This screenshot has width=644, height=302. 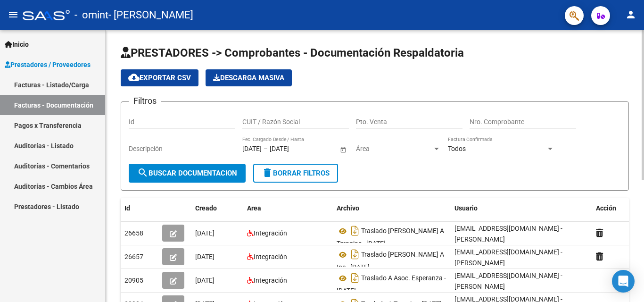 I want to click on datatable-header-cell: Creado, so click(x=218, y=208).